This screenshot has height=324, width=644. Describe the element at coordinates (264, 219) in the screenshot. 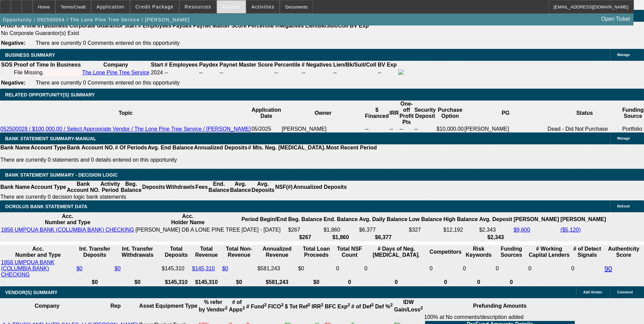

I see `th: Period Begin/End` at that location.